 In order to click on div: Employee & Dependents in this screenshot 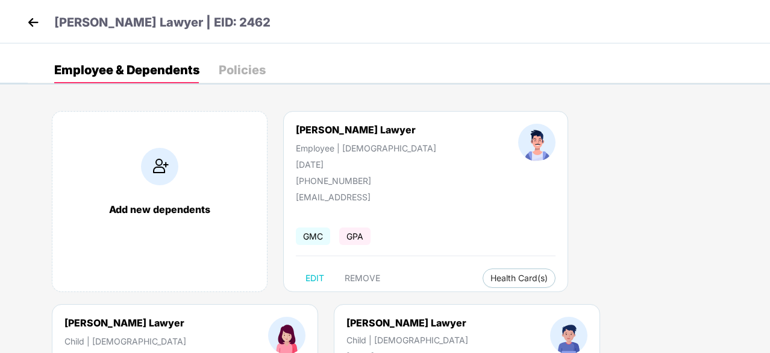, I will do `click(127, 70)`.